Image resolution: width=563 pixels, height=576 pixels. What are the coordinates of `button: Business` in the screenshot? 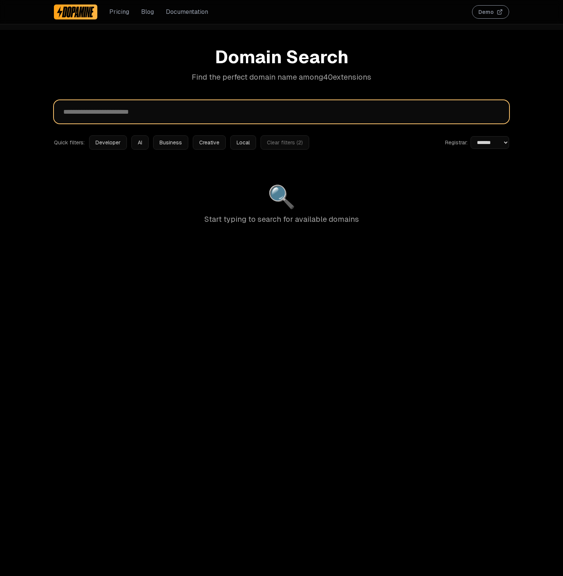 It's located at (171, 143).